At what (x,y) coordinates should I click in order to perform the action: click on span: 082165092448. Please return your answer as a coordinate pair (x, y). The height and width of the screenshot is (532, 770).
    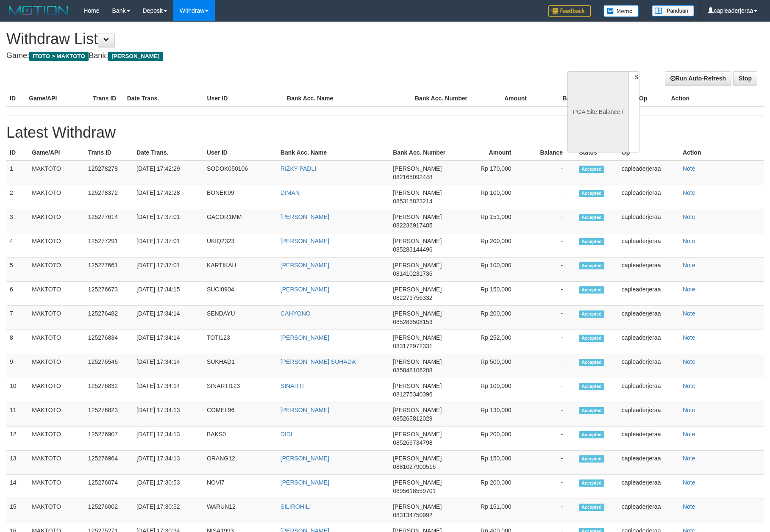
    Looking at the image, I should click on (412, 177).